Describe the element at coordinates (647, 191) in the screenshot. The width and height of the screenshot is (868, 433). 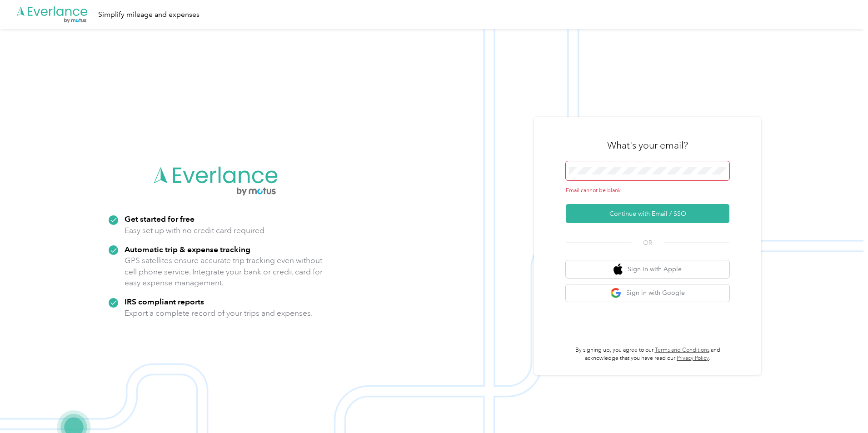
I see `div: Email cannot be blank` at that location.